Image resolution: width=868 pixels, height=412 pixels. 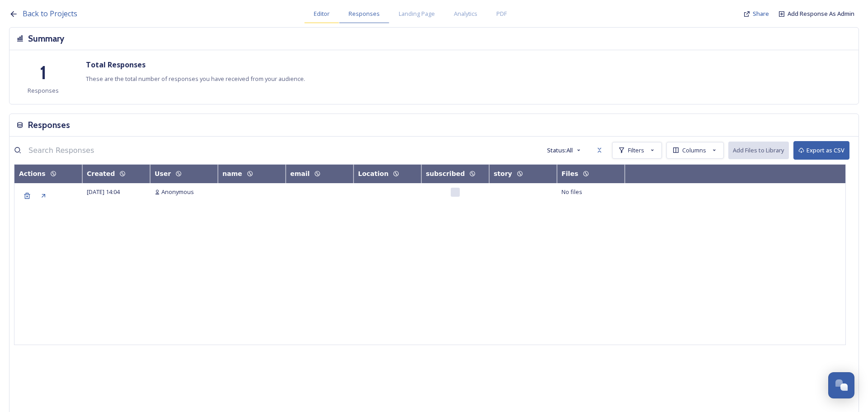 I want to click on span: Filters, so click(x=636, y=151).